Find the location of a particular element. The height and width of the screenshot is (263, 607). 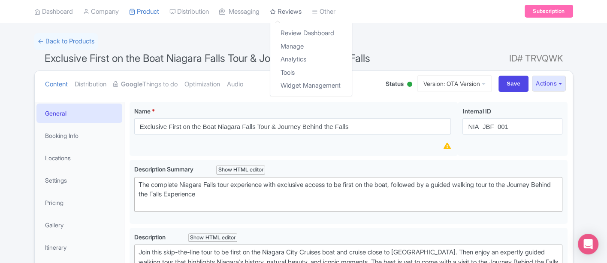

a: Gallery is located at coordinates (79, 225).